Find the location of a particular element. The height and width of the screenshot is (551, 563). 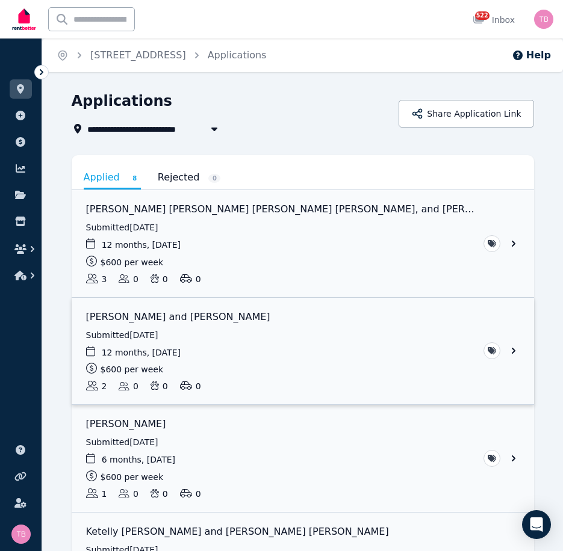

span: 8 is located at coordinates (135, 178).